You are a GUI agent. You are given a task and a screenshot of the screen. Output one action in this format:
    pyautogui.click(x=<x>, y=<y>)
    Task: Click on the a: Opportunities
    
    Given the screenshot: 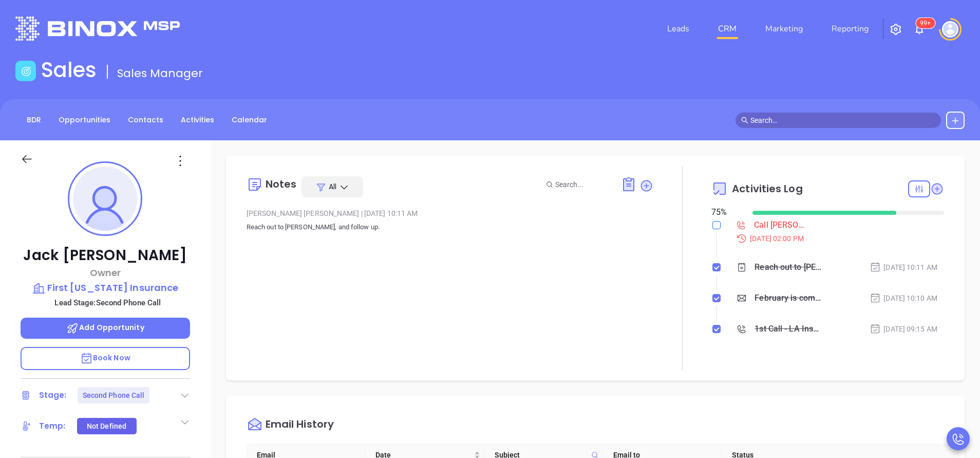 What is the action you would take?
    pyautogui.click(x=84, y=120)
    